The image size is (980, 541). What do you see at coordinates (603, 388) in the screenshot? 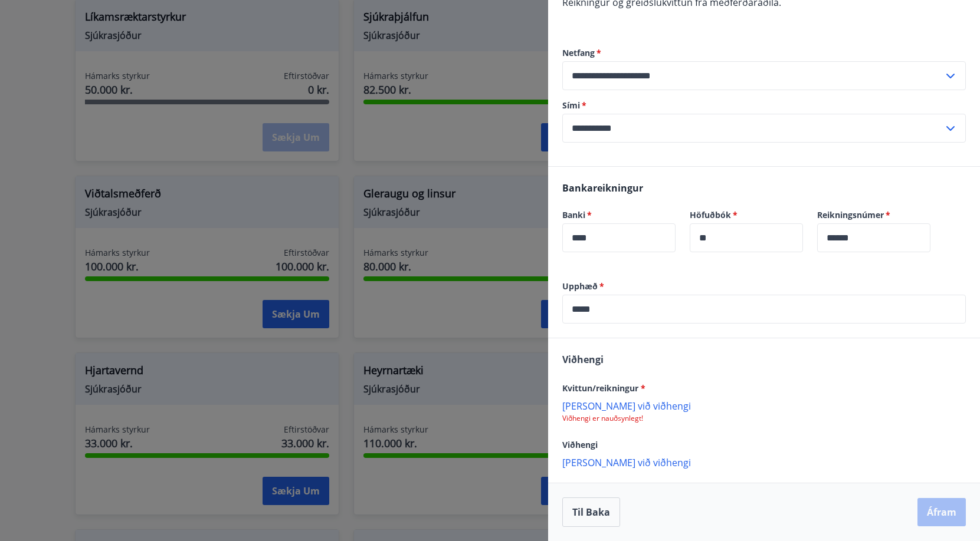
I see `span: Kvittun/reikningur` at bounding box center [603, 388].